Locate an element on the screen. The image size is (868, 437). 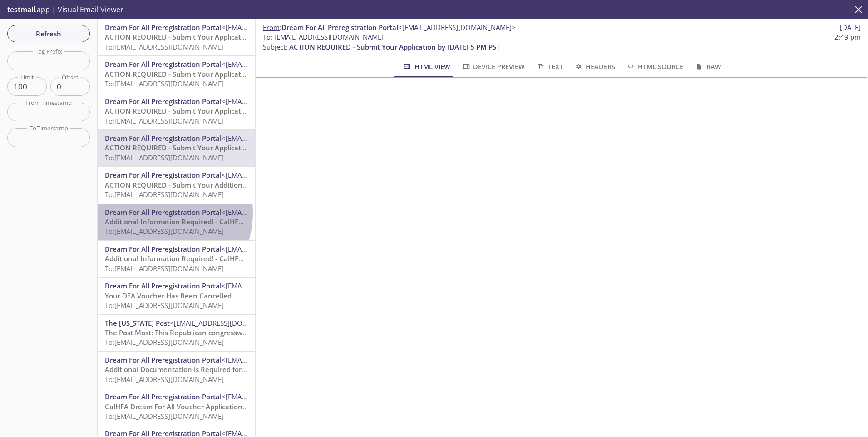
span: Refresh is located at coordinates (48, 34).